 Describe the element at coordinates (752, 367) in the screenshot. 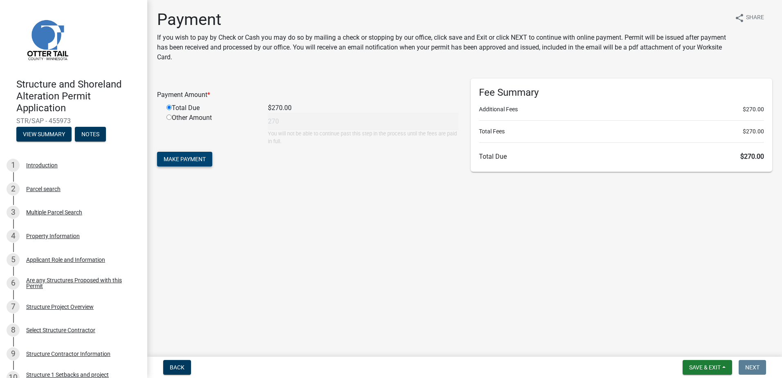

I see `span: Next` at that location.